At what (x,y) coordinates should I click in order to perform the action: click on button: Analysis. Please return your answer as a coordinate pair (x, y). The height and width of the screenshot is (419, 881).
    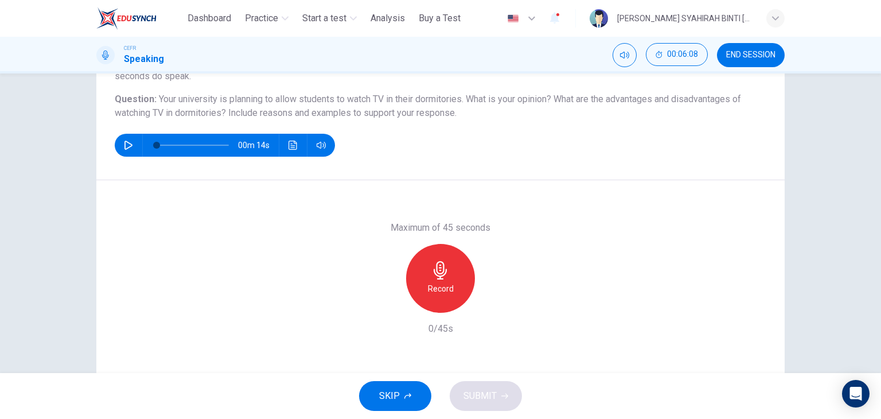
    Looking at the image, I should click on (388, 18).